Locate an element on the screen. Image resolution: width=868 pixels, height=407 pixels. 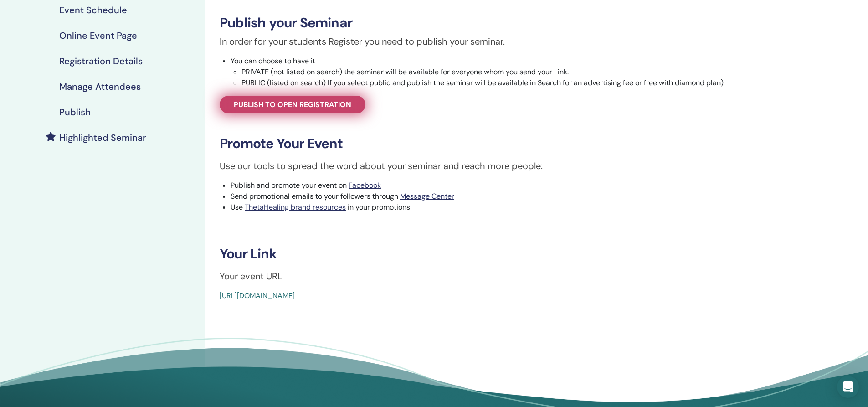
h4: Registration Details is located at coordinates (101, 61).